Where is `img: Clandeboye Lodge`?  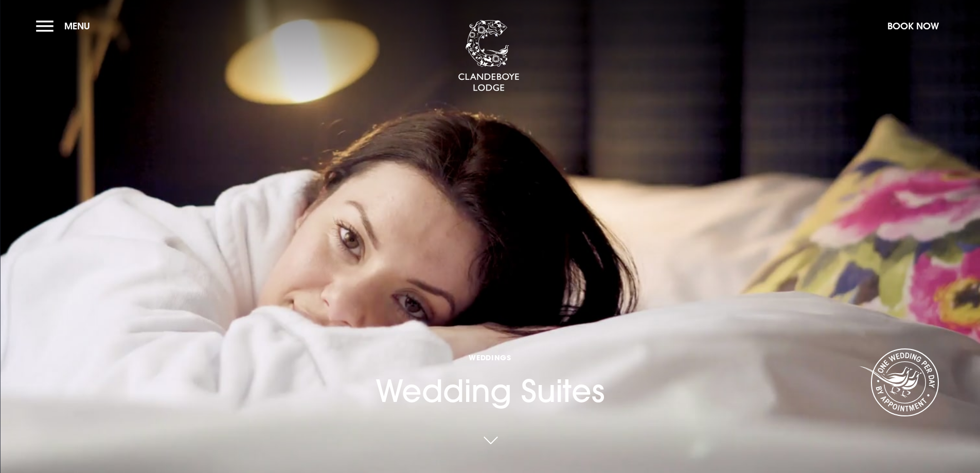 img: Clandeboye Lodge is located at coordinates (489, 56).